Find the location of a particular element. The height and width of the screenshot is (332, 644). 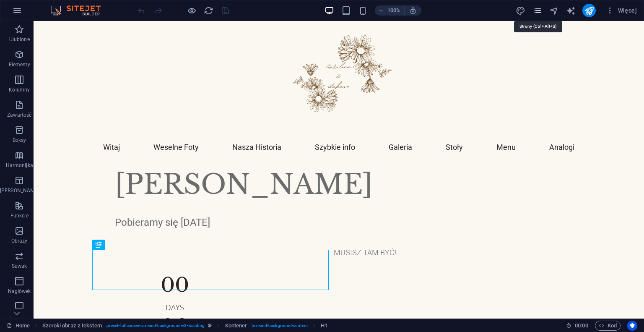

span: Kod is located at coordinates (607, 326).